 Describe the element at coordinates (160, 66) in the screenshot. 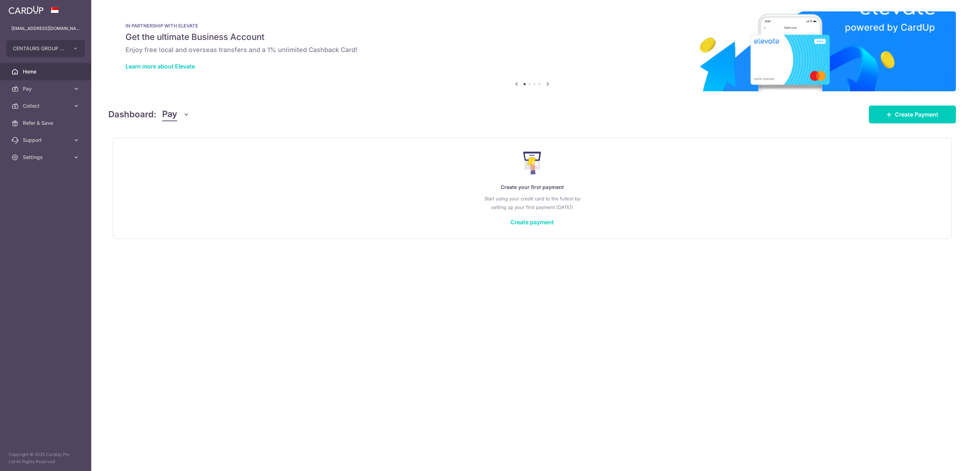

I see `a: Learn more about Elevate` at that location.